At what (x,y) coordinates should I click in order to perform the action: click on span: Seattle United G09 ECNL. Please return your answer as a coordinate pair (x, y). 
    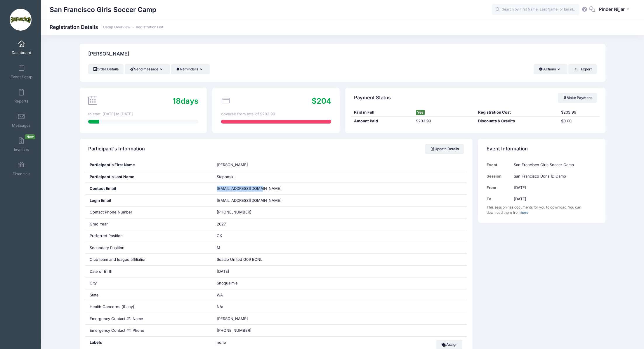
    Looking at the image, I should click on (239, 259).